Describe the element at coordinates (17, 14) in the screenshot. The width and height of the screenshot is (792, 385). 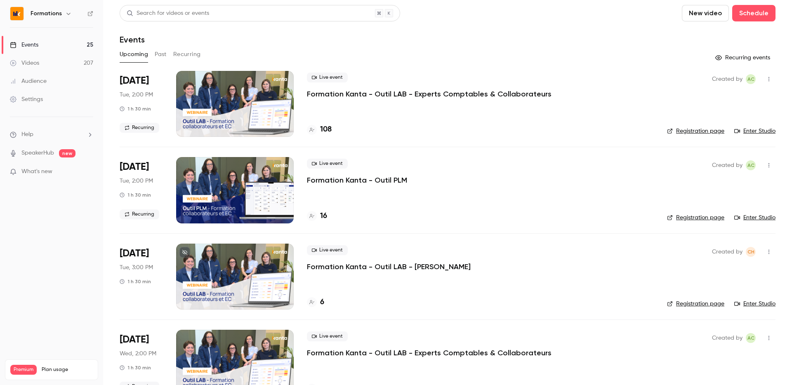
I see `img: Formations` at that location.